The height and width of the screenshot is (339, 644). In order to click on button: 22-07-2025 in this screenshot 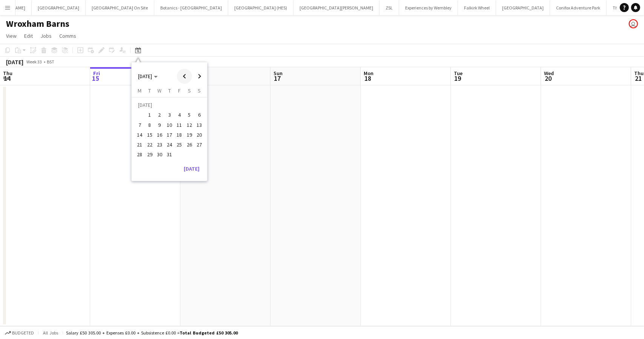, I will do `click(150, 145)`.